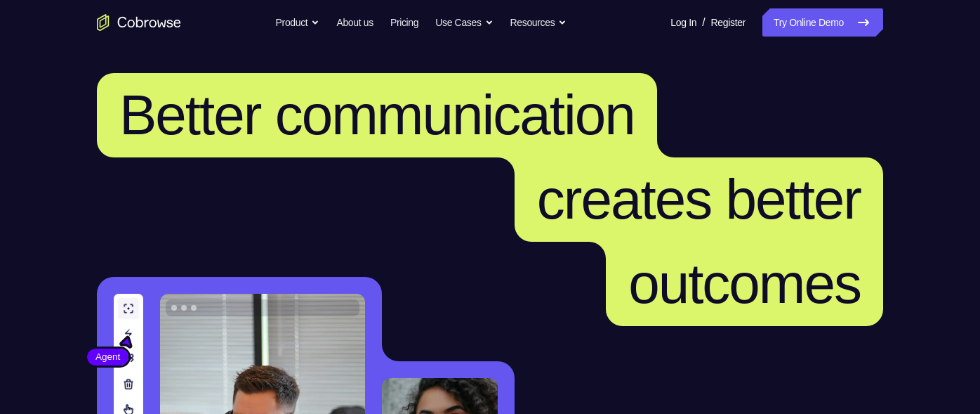 Image resolution: width=980 pixels, height=414 pixels. What do you see at coordinates (464, 22) in the screenshot?
I see `button: Use Cases` at bounding box center [464, 22].